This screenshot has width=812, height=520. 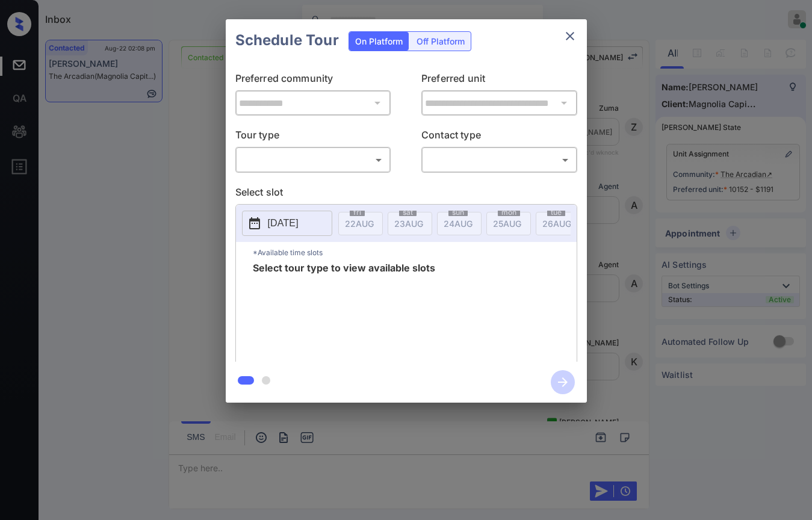 What do you see at coordinates (313, 137) in the screenshot?
I see `p: Tour type` at bounding box center [313, 137].